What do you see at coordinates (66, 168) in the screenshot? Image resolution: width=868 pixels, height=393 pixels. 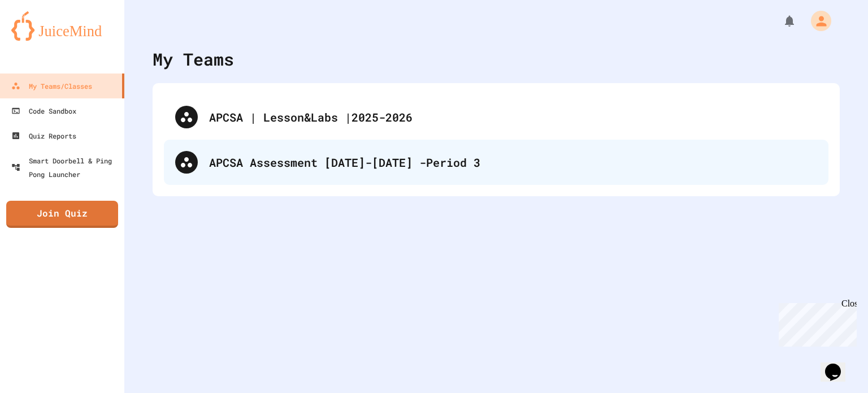 I see `div: Smart Doorbell & Ping Pong Launcher` at bounding box center [66, 168].